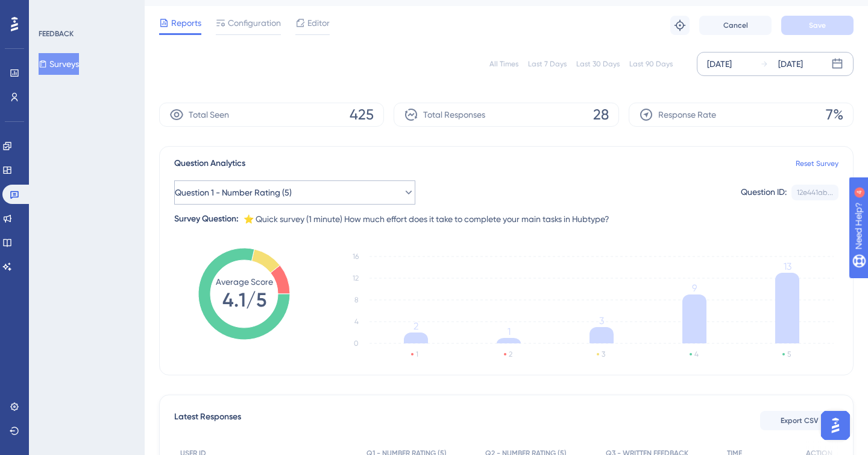 This screenshot has width=868, height=455. What do you see at coordinates (206, 219) in the screenshot?
I see `div: Survey Question:` at bounding box center [206, 219].